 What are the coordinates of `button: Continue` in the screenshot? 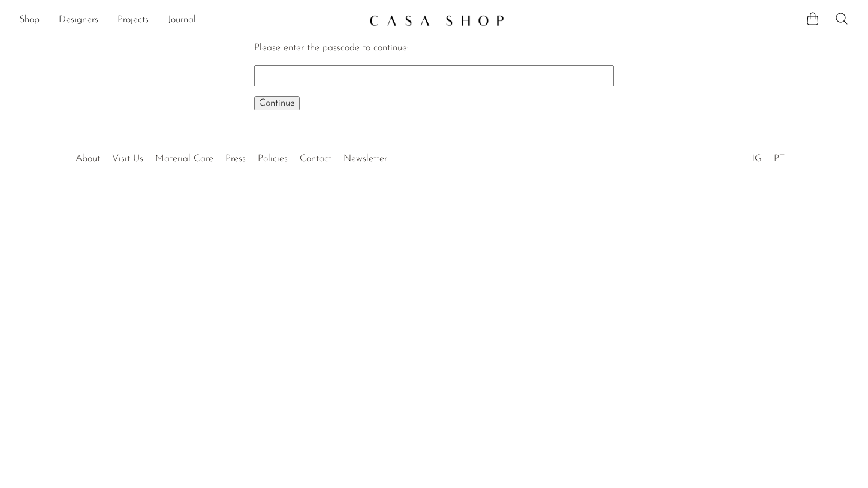 It's located at (277, 103).